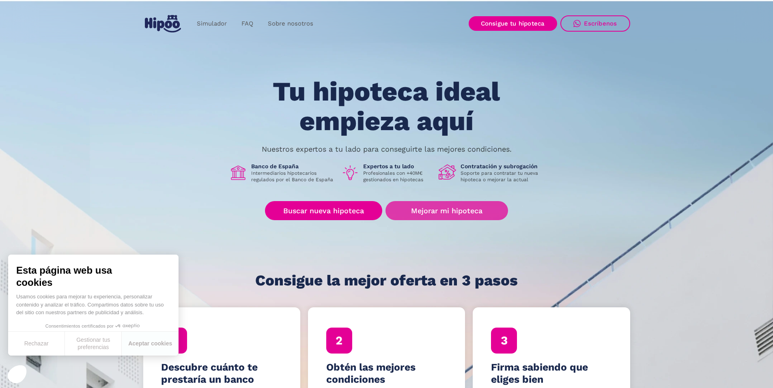 The height and width of the screenshot is (388, 773). I want to click on a: Sobre nosotros, so click(291, 24).